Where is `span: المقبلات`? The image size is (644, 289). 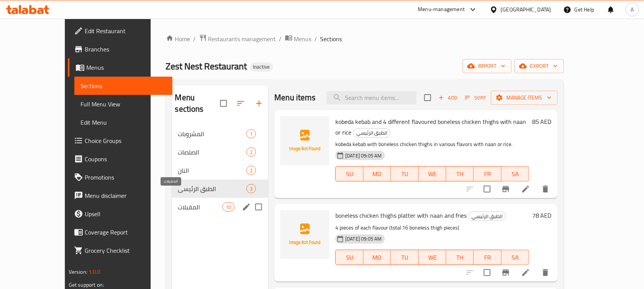
span: المقبلات is located at coordinates (200, 207).